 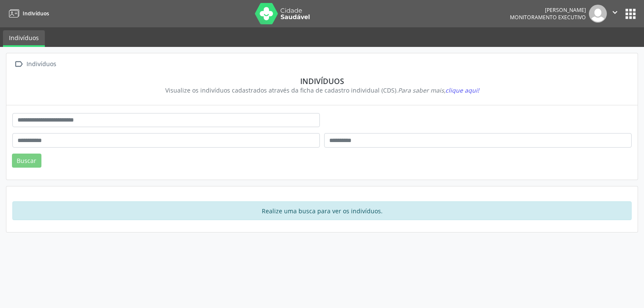 I want to click on span: Monitoramento Executivo, so click(x=548, y=17).